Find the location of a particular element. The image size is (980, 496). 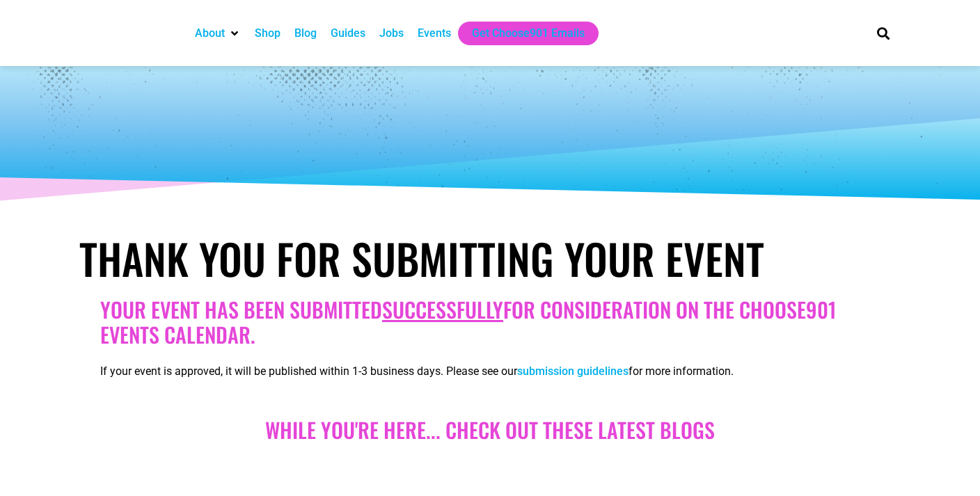

h2: Your Event has been submitted for consideration on the Choose901 events calendar. is located at coordinates (490, 322).